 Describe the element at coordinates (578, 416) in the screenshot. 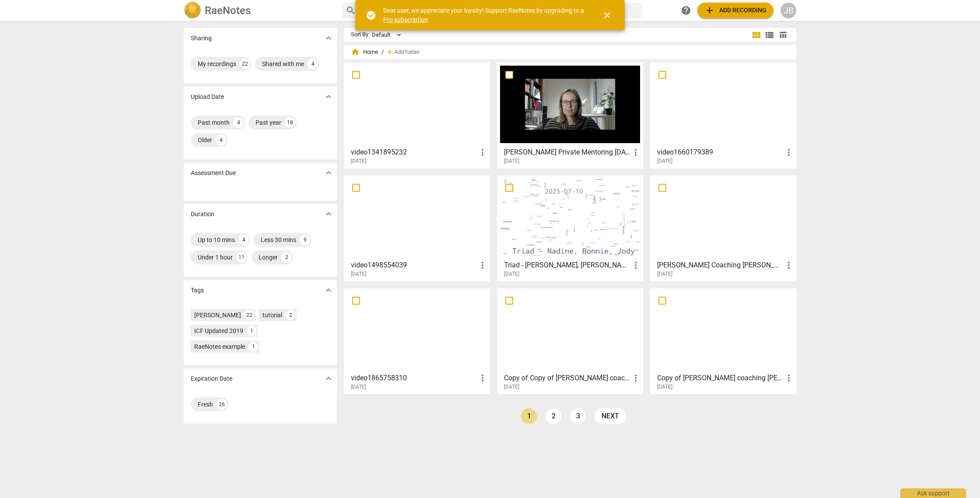

I see `a: Page 3` at that location.